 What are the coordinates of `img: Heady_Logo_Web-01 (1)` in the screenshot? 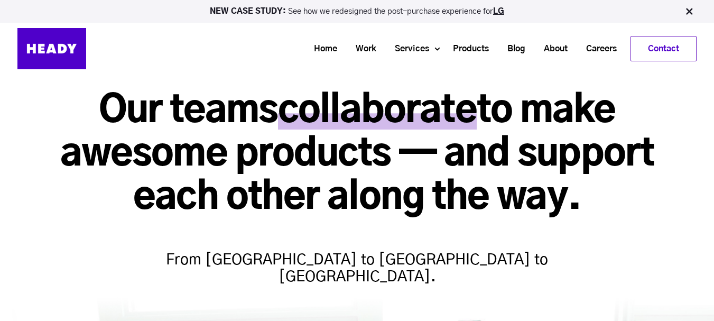 It's located at (52, 49).